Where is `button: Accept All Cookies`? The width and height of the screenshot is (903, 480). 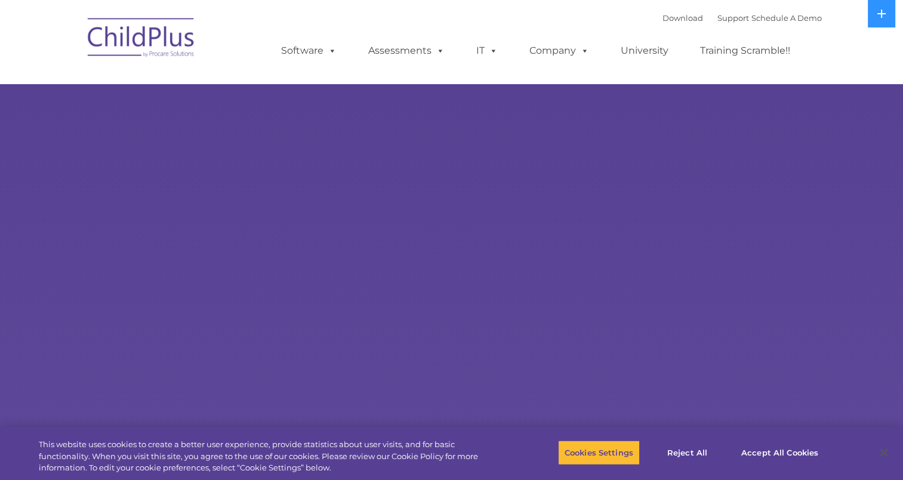 button: Accept All Cookies is located at coordinates (779, 452).